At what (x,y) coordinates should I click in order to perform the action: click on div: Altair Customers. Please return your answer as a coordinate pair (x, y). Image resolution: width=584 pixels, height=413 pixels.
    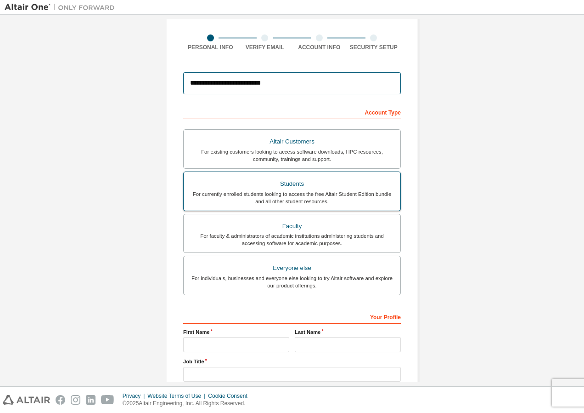
    Looking at the image, I should click on (292, 141).